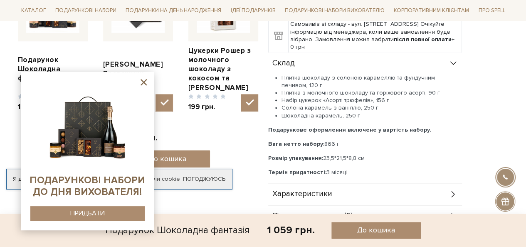  Describe the element at coordinates (376, 230) in the screenshot. I see `span: До кошика` at that location.